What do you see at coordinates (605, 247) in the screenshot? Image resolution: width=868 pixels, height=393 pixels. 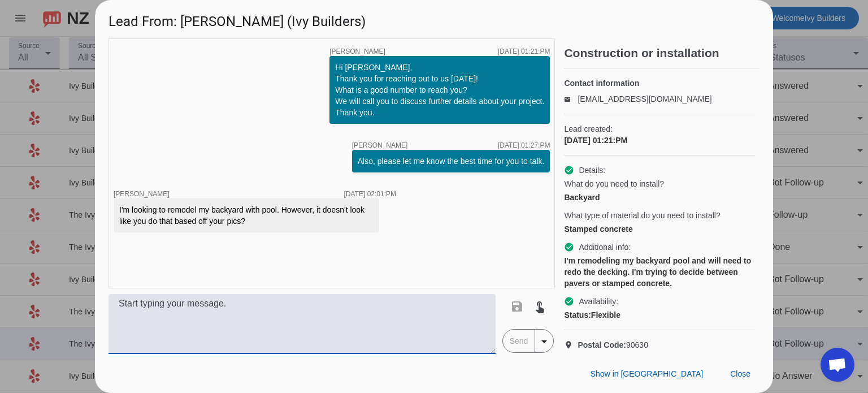 I see `span: Additional info:` at bounding box center [605, 247].